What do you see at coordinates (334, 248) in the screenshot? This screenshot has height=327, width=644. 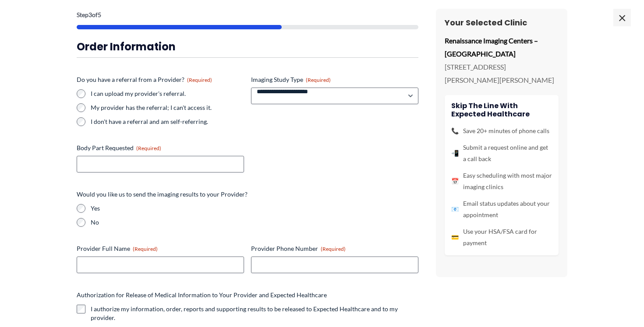 I see `label: Provider Phone Number` at bounding box center [334, 248].